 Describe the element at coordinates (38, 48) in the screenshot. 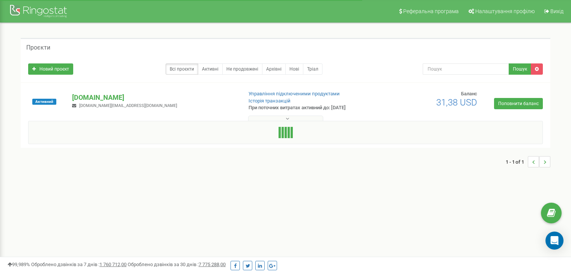

I see `h5: Проєкти` at that location.